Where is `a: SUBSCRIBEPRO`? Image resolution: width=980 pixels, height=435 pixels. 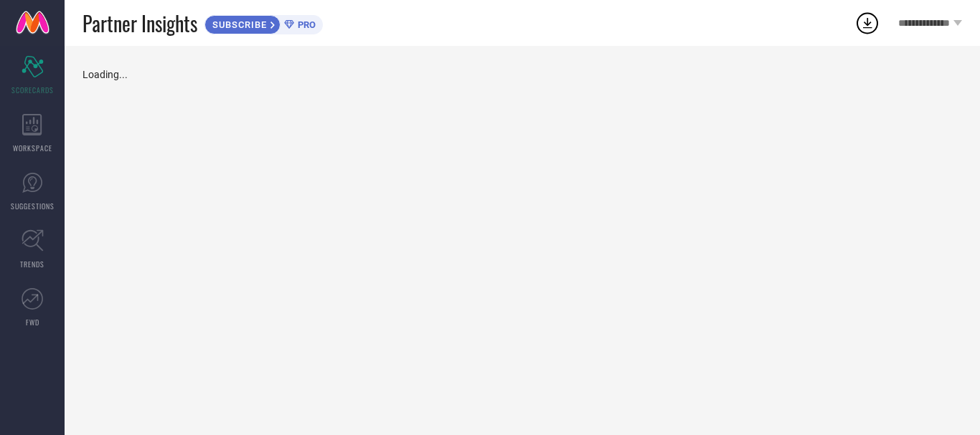
a: SUBSCRIBEPRO is located at coordinates (263, 23).